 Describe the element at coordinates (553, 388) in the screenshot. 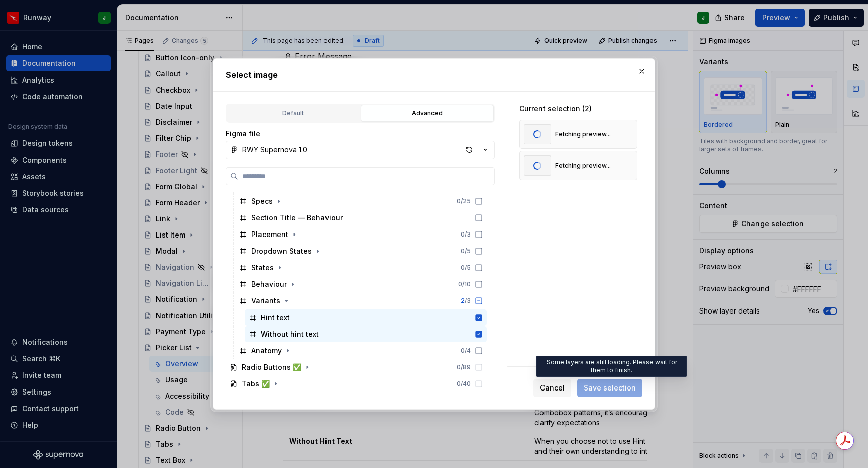

I see `span: Cancel` at that location.